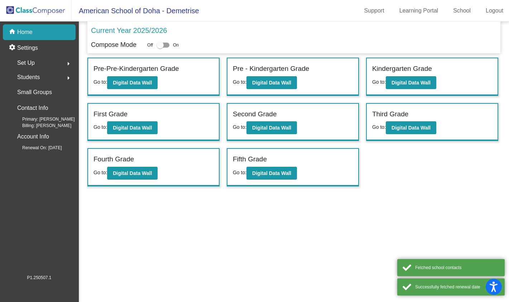  What do you see at coordinates (25, 32) in the screenshot?
I see `p: Home` at bounding box center [25, 32].